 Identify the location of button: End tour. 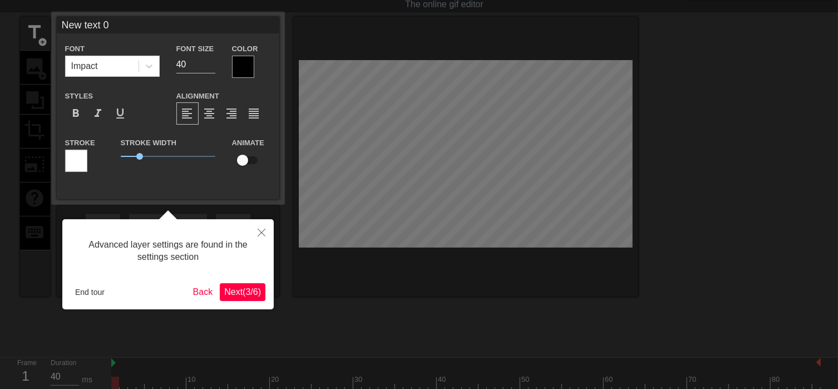
(90, 292).